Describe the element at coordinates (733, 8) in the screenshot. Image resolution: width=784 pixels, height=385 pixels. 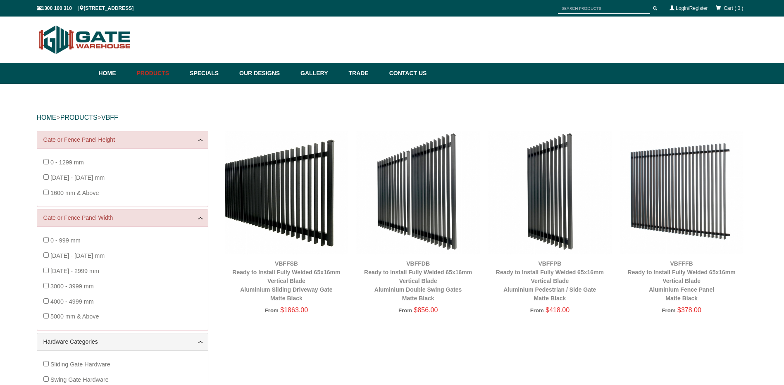
I see `span: Cart ( 0 )` at that location.